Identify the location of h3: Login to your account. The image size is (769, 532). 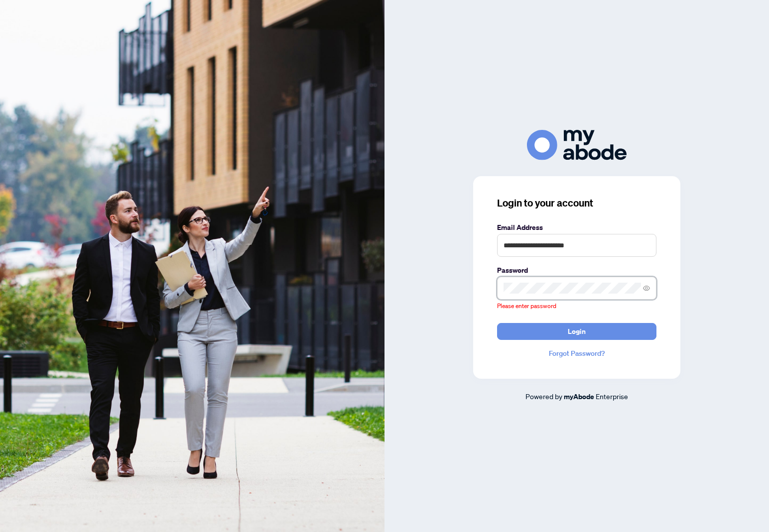
(576, 203).